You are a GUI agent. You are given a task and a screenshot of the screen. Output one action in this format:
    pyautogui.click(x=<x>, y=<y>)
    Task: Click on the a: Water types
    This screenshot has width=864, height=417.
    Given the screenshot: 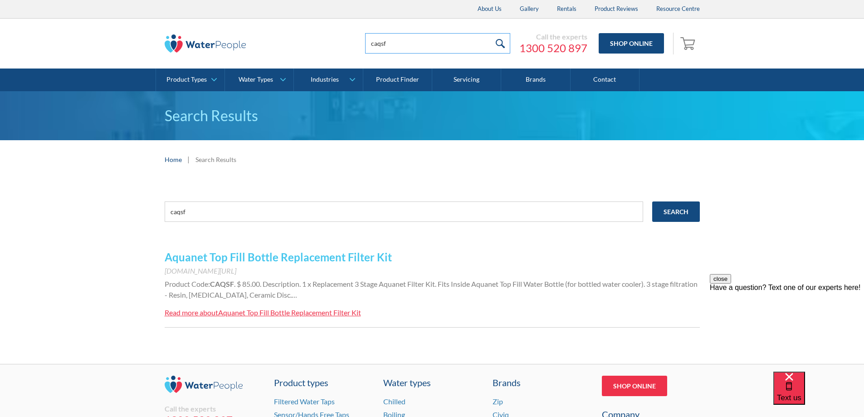 What is the action you would take?
    pyautogui.click(x=432, y=382)
    